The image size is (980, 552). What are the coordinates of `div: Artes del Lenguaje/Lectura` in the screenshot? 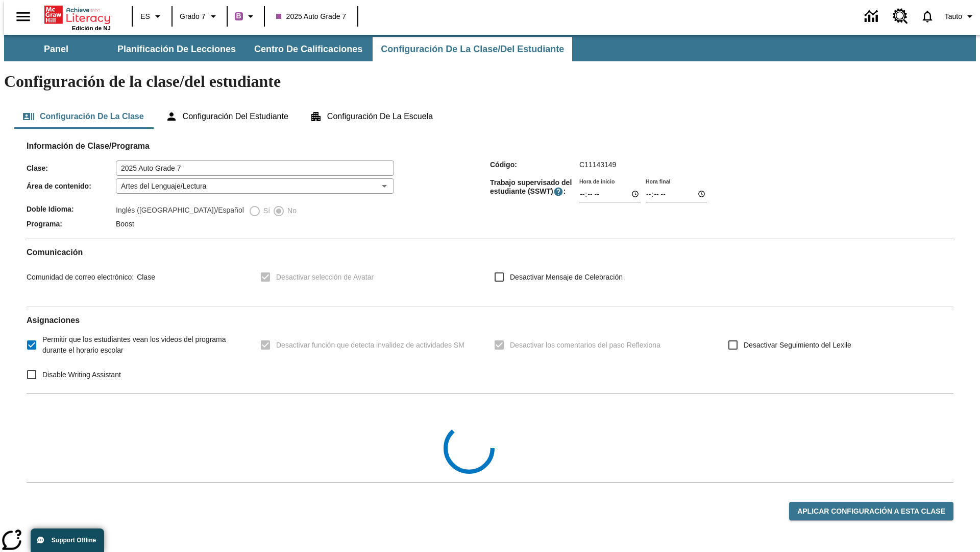 It's located at (255, 186).